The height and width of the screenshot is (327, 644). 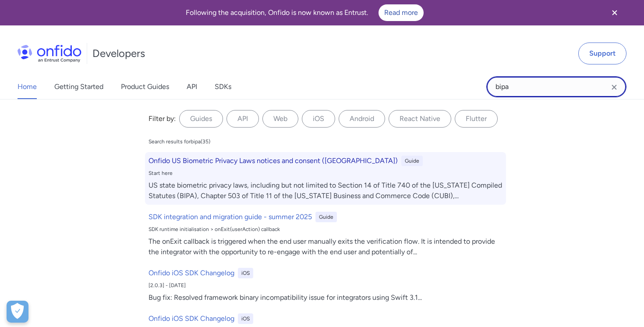 What do you see at coordinates (17, 312) in the screenshot?
I see `button: Open Preferences` at bounding box center [17, 312].